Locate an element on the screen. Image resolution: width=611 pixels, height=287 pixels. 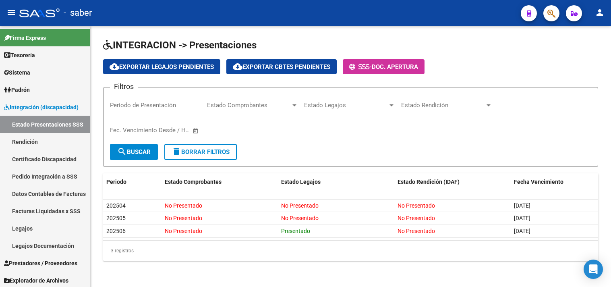
div: Open Intercom Messenger is located at coordinates (593, 269).